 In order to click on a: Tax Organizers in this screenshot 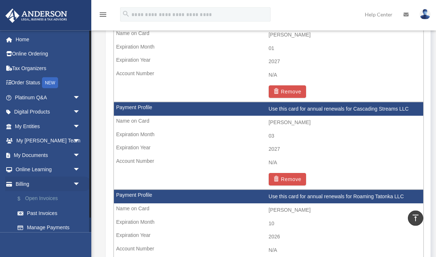, I will do `click(48, 68)`.